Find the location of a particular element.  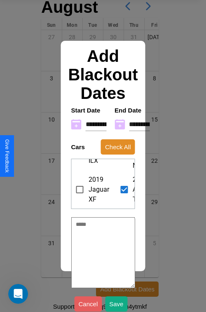

span: 2020 Acura TSX is located at coordinates (145, 189).